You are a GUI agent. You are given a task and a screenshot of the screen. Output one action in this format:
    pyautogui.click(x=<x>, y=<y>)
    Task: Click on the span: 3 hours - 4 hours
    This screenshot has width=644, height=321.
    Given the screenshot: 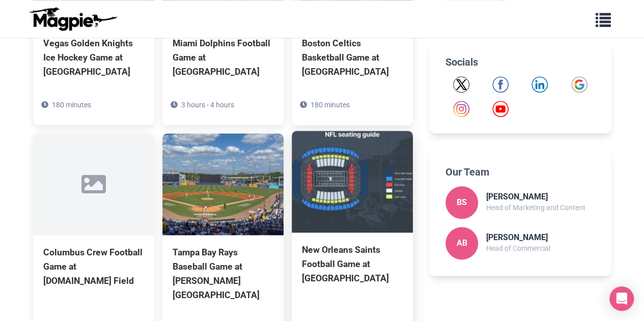 What is the action you would take?
    pyautogui.click(x=208, y=105)
    